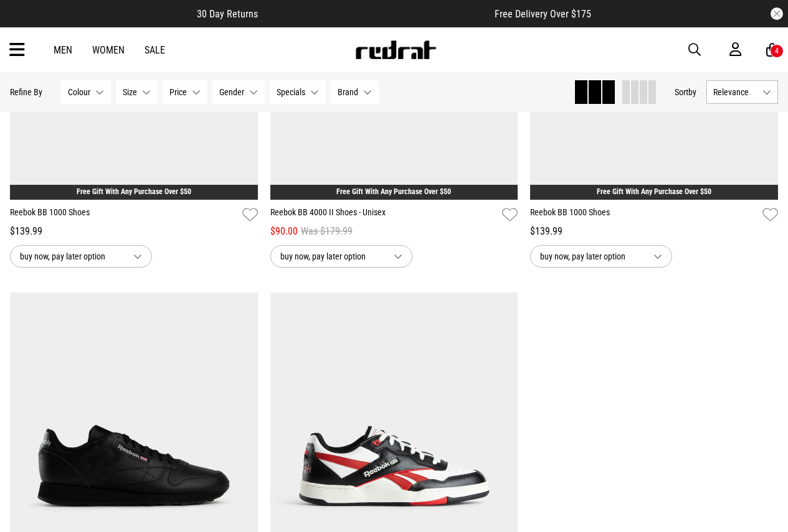  What do you see at coordinates (63, 50) in the screenshot?
I see `a: Men` at bounding box center [63, 50].